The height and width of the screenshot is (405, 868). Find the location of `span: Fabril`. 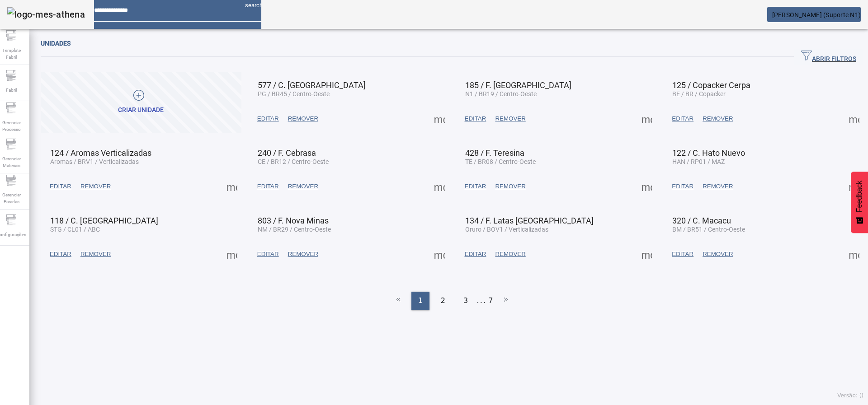

span: Fabril is located at coordinates (11, 90).